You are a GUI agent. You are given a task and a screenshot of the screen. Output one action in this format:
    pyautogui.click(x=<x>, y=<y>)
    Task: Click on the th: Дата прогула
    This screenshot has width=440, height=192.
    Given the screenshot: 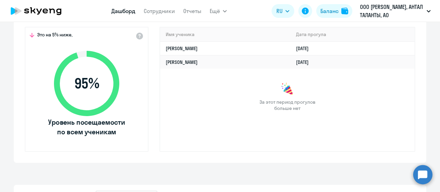 What is the action you would take?
    pyautogui.click(x=352, y=34)
    